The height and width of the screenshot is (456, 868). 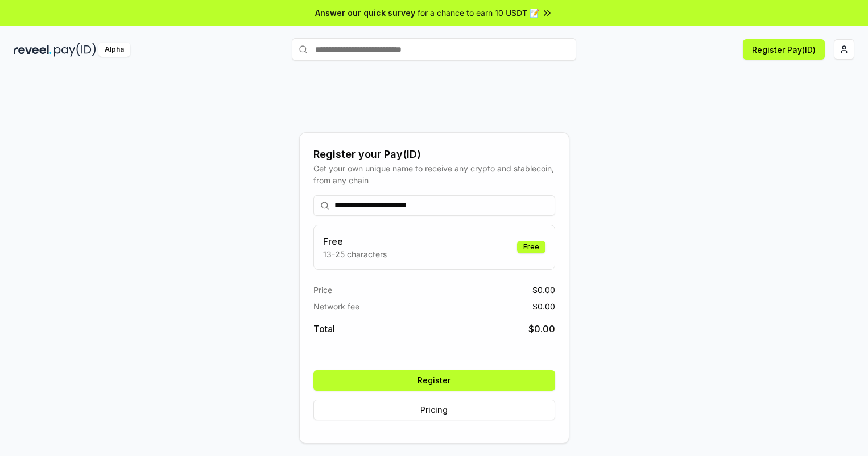 I want to click on div: Free, so click(x=531, y=247).